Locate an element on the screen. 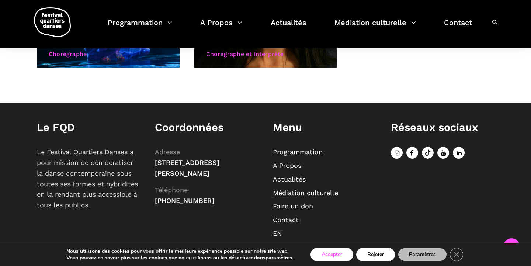  img: logo-fqd-med is located at coordinates (52, 22).